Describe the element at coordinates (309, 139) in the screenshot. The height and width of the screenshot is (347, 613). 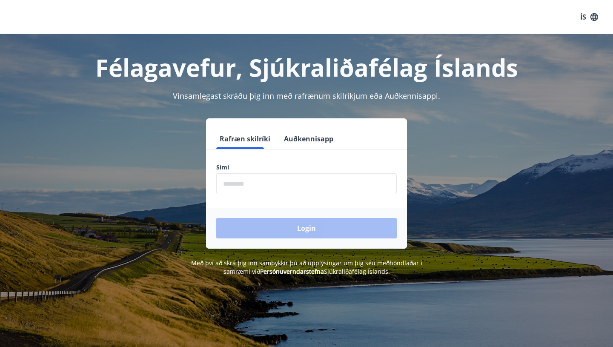
I see `button: Auðkennisapp` at that location.